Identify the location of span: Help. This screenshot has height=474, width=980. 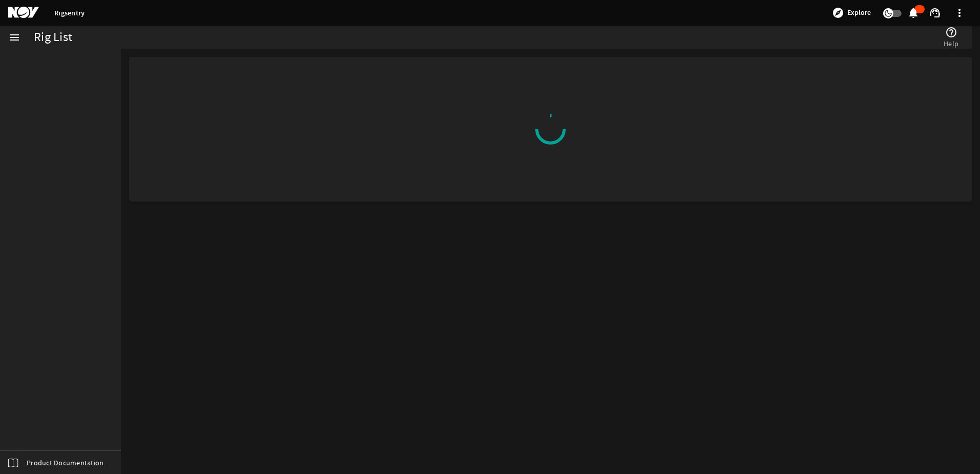
(950, 44).